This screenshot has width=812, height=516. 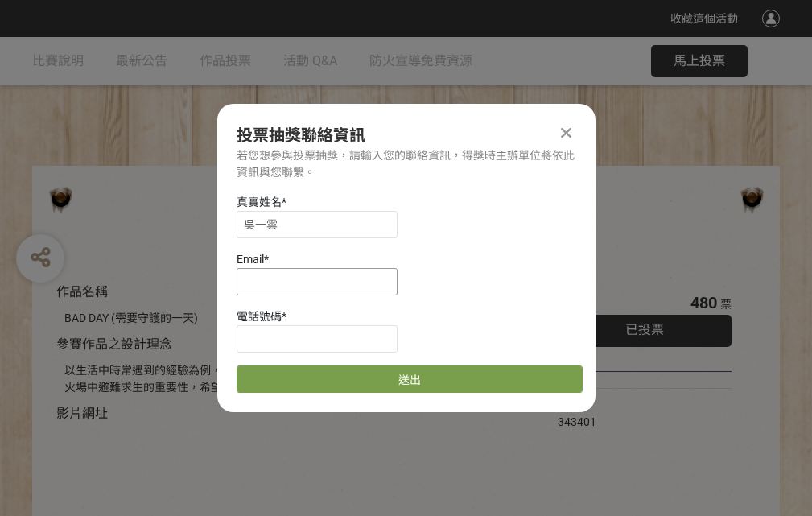 I want to click on span: 作品名稱, so click(x=82, y=291).